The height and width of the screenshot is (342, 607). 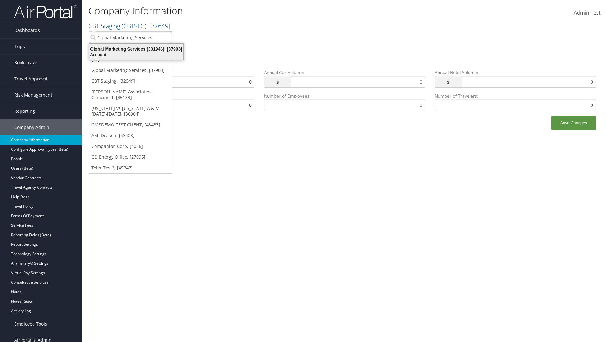 What do you see at coordinates (174, 102) in the screenshot?
I see `label: Annual Air Bookings:` at bounding box center [174, 102].